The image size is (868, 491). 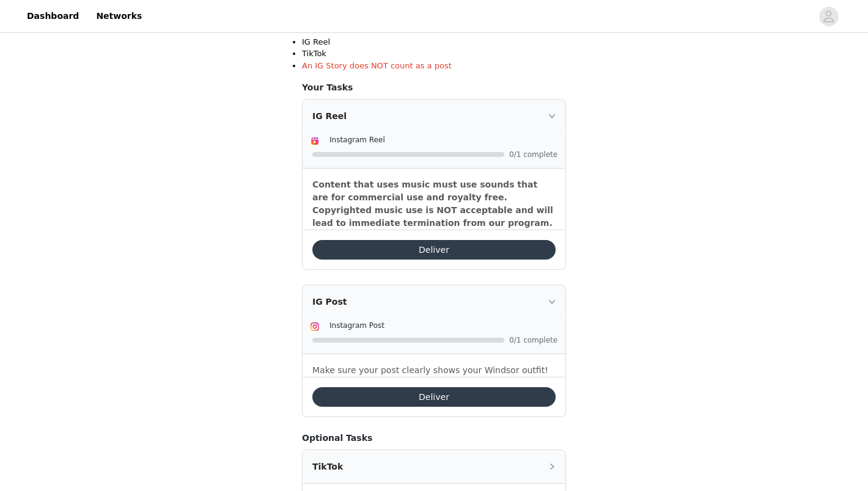 I want to click on img: Instagram Reels Icon, so click(x=315, y=141).